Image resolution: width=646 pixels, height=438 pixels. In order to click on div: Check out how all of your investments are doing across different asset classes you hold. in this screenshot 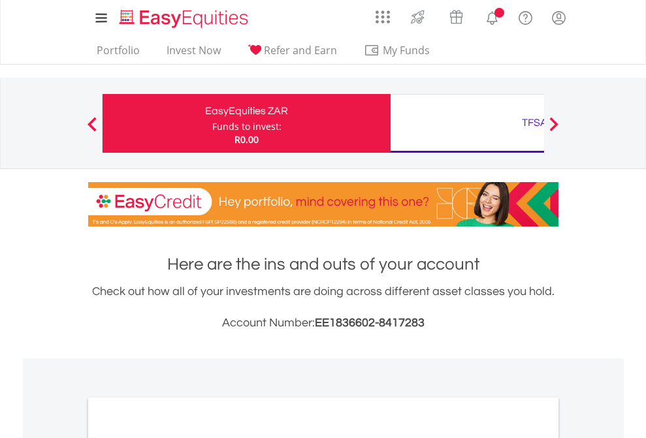, I will do `click(323, 308)`.